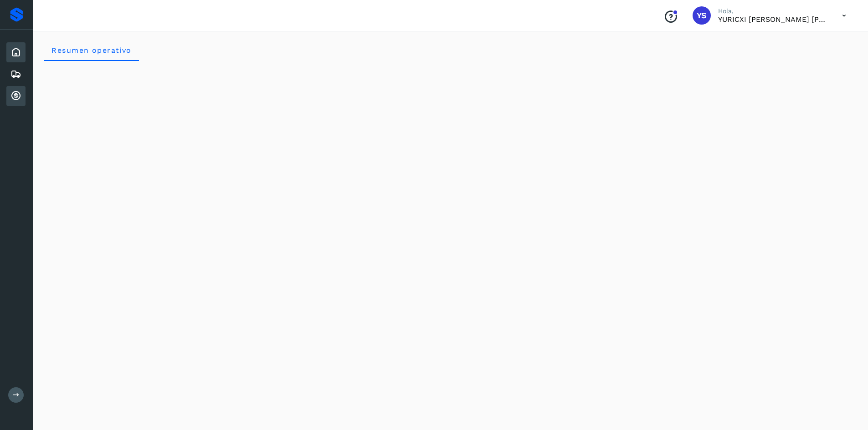  What do you see at coordinates (91, 50) in the screenshot?
I see `span: Resumen operativo` at bounding box center [91, 50].